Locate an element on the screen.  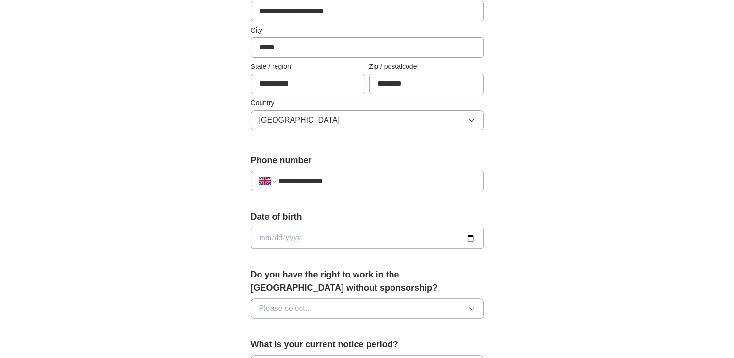
label: Date of birth is located at coordinates (367, 217).